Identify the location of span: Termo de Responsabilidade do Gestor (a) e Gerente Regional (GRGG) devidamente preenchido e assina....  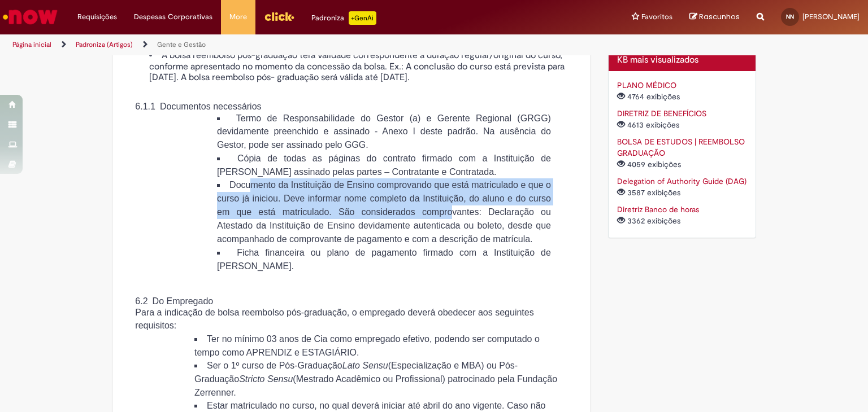
(383, 131).